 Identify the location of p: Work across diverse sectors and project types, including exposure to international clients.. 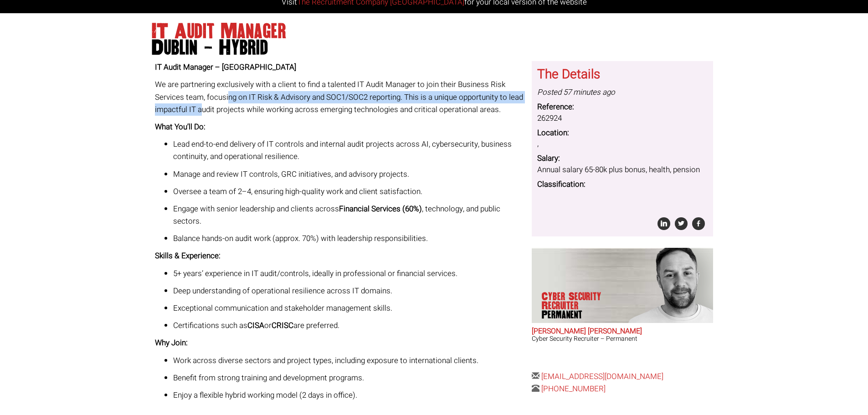
(349, 360).